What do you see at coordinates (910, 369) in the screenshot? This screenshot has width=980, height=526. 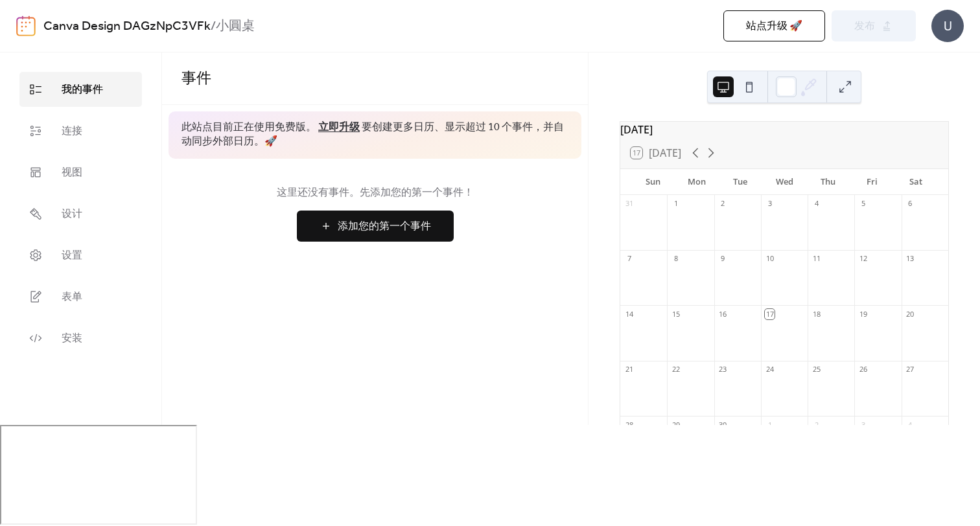 I see `div: 27` at bounding box center [910, 369].